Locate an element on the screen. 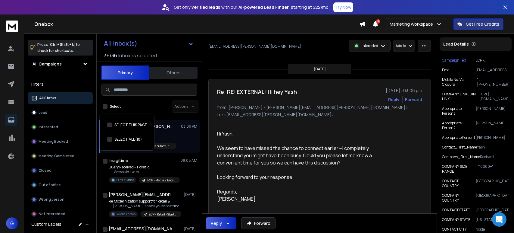 Image resolution: width=514 pixels, height=233 pixels. p: Out of office is located at coordinates (50, 185).